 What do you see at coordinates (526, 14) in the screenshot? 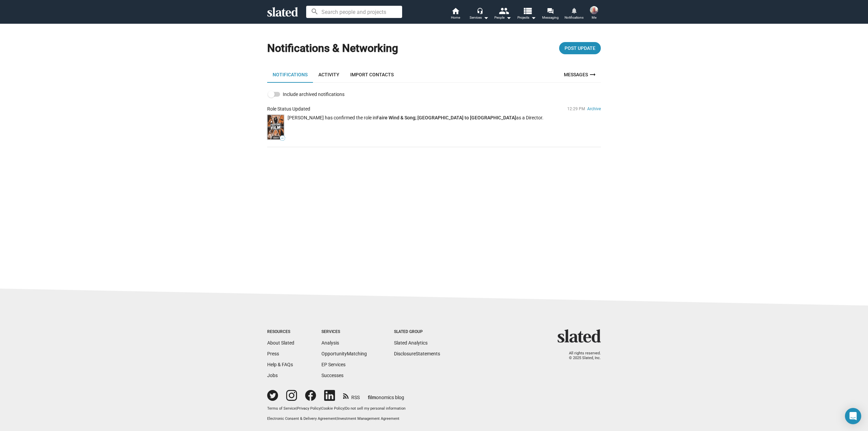
I see `button: Projects` at bounding box center [526, 14].